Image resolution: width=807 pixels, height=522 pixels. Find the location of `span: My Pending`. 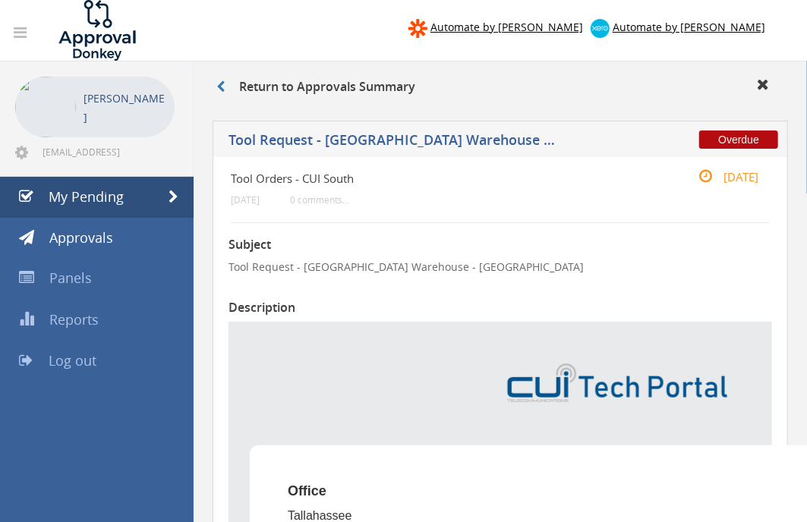

span: My Pending is located at coordinates (86, 197).